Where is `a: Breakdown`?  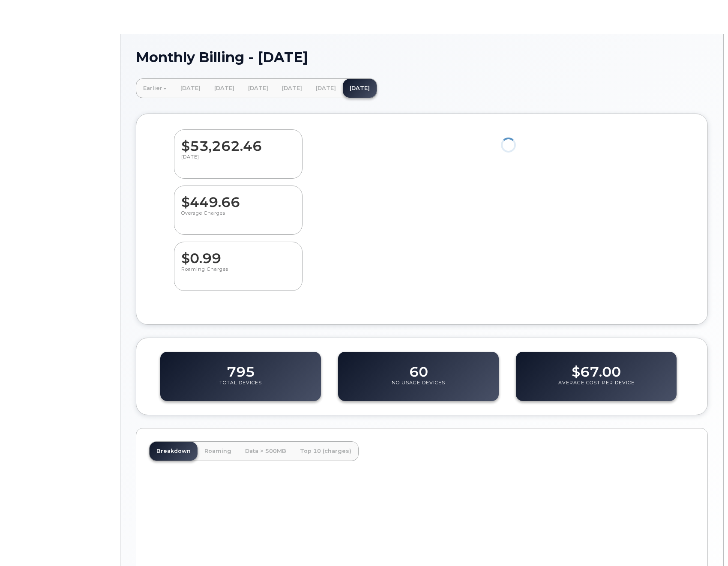 a: Breakdown is located at coordinates (173, 451).